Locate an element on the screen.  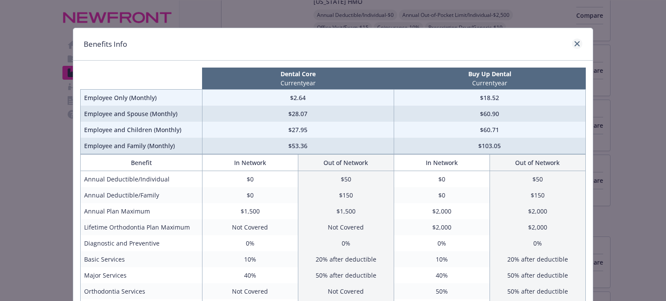
td: $53.36 is located at coordinates (298, 146).